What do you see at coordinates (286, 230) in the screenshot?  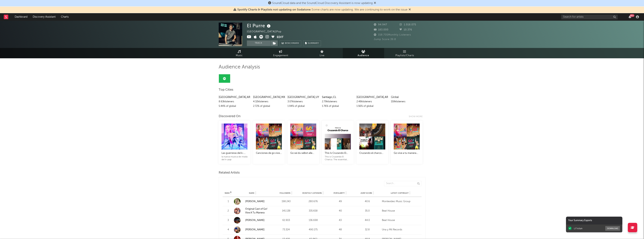 I see `div: 73.324` at bounding box center [286, 230].